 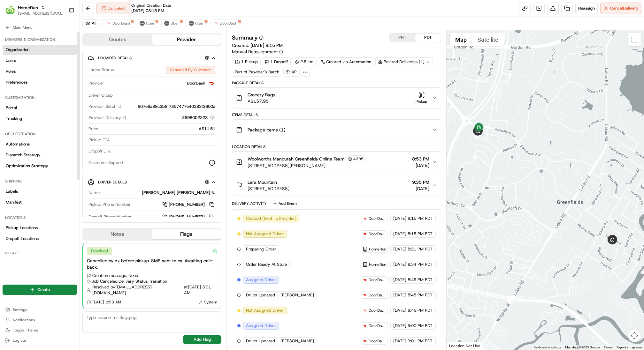 What do you see at coordinates (39, 202) in the screenshot?
I see `a: Manifest` at bounding box center [39, 202].